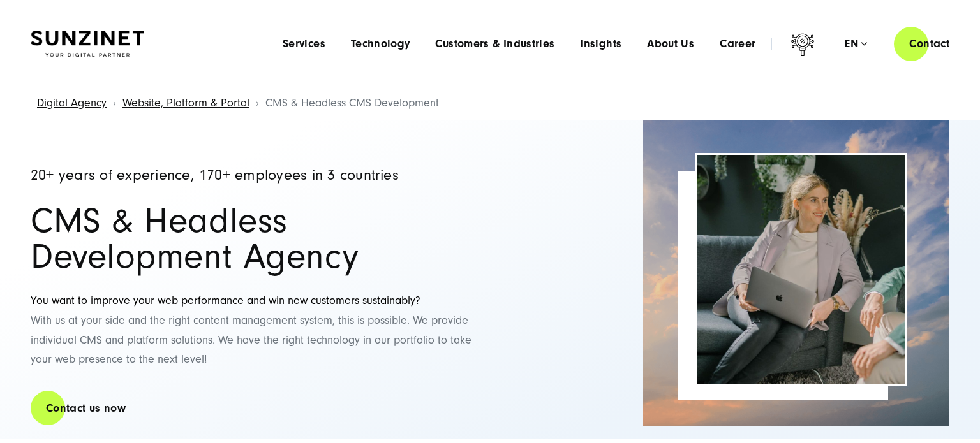  I want to click on span: CMS & Headless CMS Development, so click(352, 103).